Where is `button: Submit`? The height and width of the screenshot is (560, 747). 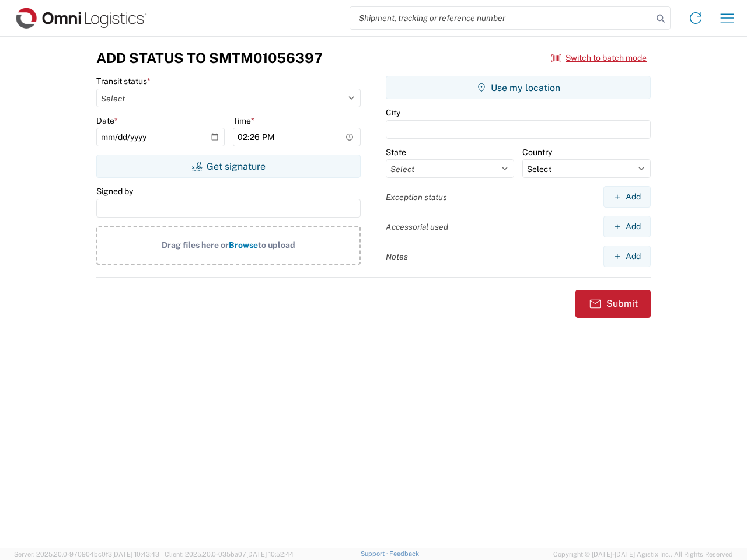 button: Submit is located at coordinates (613, 304).